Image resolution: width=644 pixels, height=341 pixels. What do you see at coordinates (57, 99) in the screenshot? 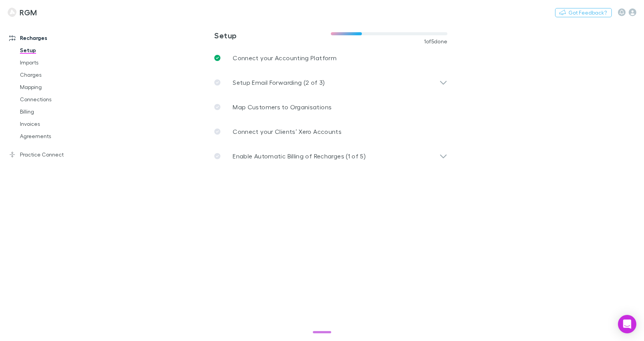
I see `a: Connections` at bounding box center [57, 99].